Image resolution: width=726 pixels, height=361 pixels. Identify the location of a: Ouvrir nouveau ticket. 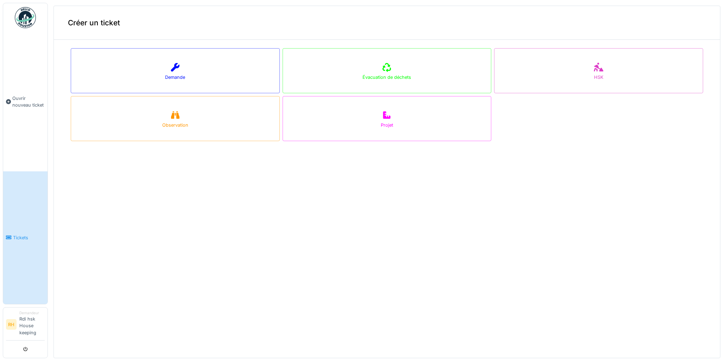
(25, 102).